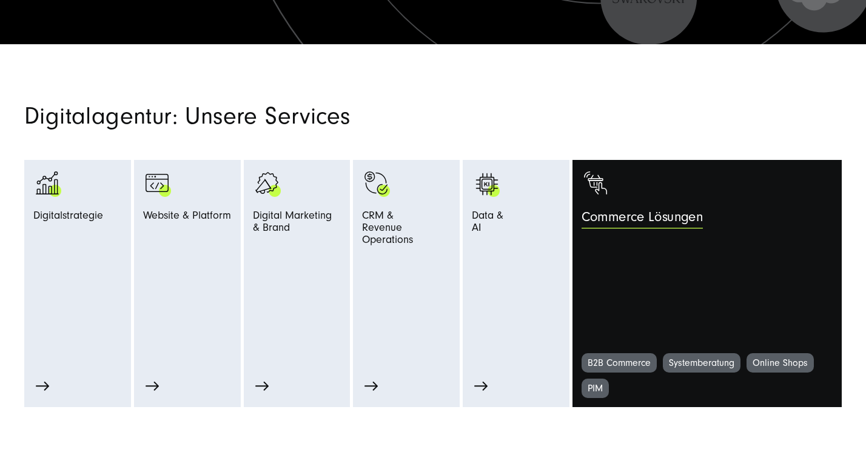 Image resolution: width=866 pixels, height=461 pixels. I want to click on h2: Digitalagentur: Unsere Services, so click(312, 116).